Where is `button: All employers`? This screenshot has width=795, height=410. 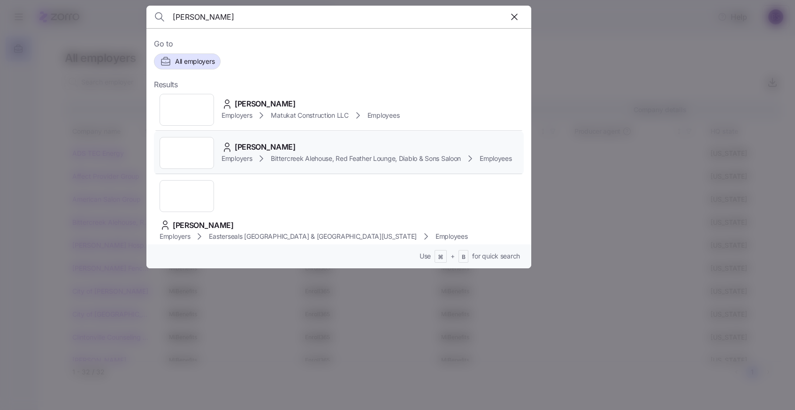 button: All employers is located at coordinates (187, 61).